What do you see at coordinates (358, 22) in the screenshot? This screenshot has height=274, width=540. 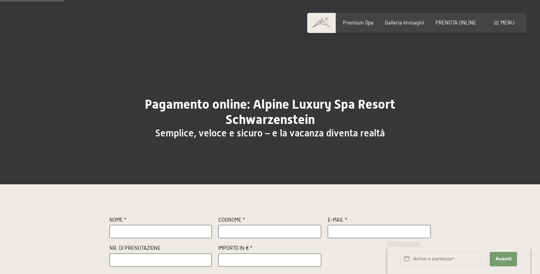 I see `a: Premium Spa` at bounding box center [358, 22].